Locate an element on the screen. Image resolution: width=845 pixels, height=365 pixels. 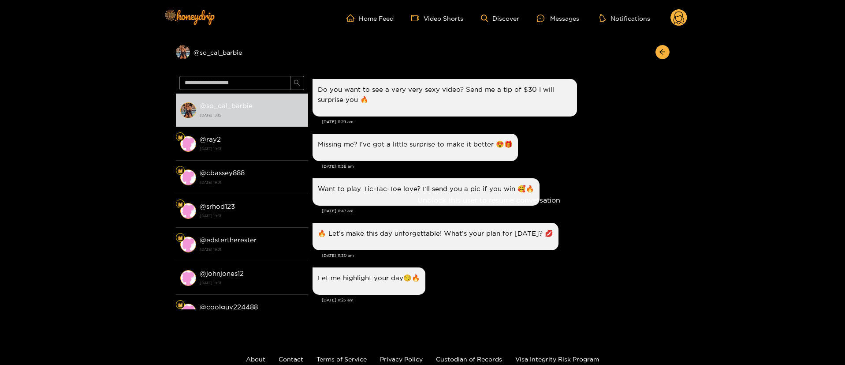
a: Custodian of Records is located at coordinates (469, 358).